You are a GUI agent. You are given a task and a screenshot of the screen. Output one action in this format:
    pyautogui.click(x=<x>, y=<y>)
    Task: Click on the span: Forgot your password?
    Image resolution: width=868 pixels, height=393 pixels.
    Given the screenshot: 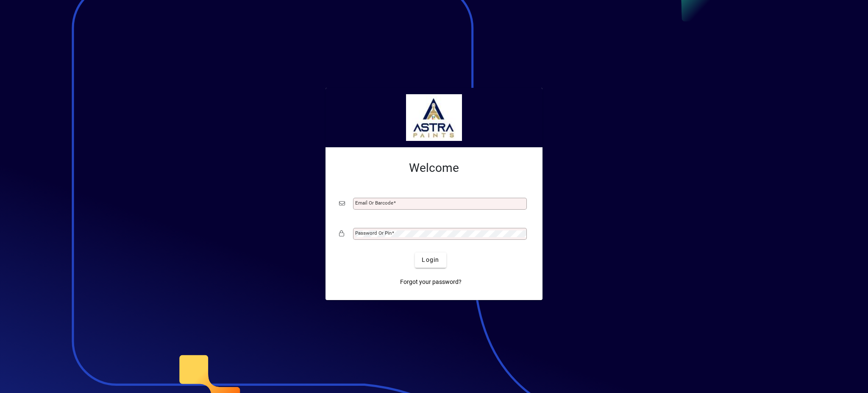 What is the action you would take?
    pyautogui.click(x=431, y=282)
    